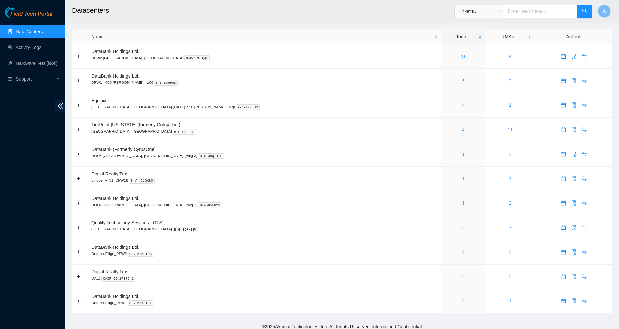 This screenshot has height=329, width=619. Describe the element at coordinates (127, 223) in the screenshot. I see `span: Quality Technology Services - QTS` at that location.